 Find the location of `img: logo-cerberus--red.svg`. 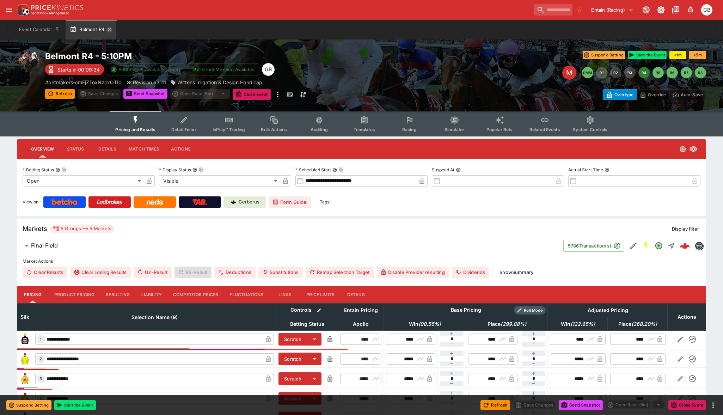

img: logo-cerberus--red.svg is located at coordinates (685, 246).